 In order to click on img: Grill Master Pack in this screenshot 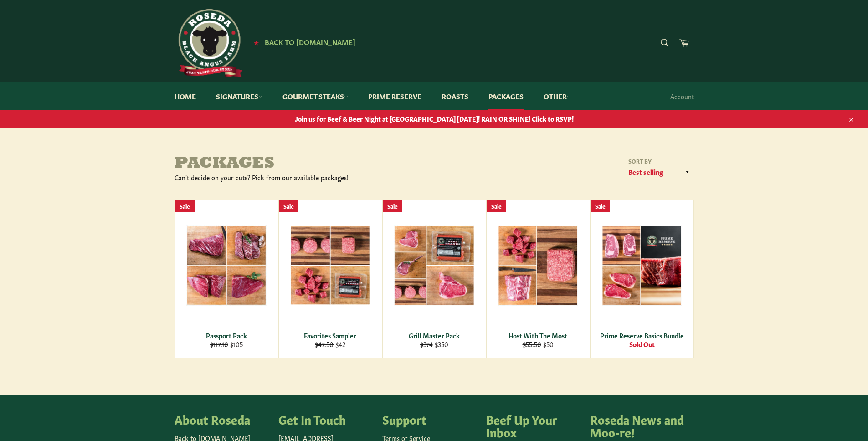, I will do `click(434, 265)`.